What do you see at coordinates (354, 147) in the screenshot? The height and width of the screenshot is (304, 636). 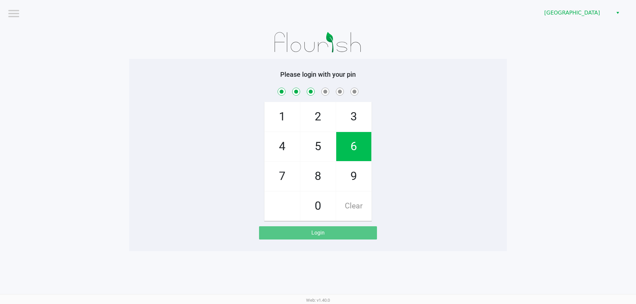 I see `span: 6` at bounding box center [354, 147].